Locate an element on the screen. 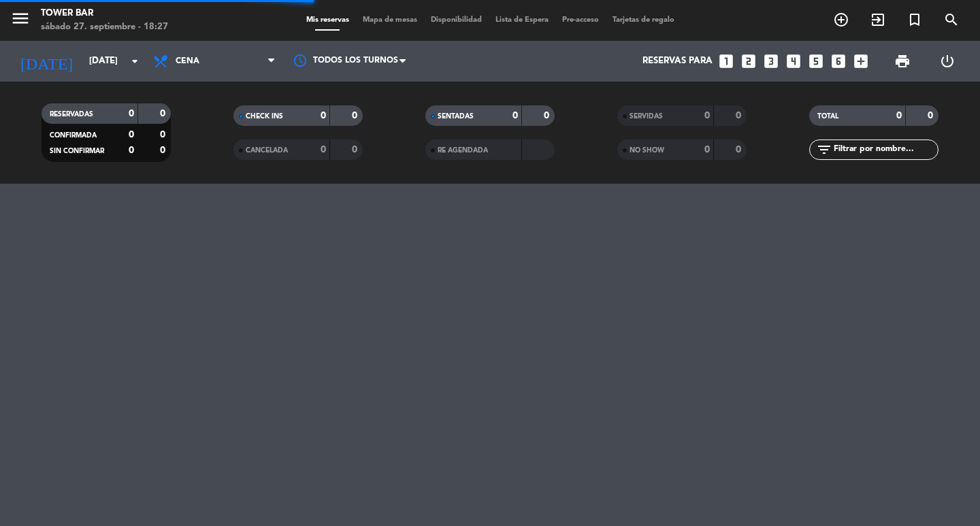  span: Cena is located at coordinates (187, 61).